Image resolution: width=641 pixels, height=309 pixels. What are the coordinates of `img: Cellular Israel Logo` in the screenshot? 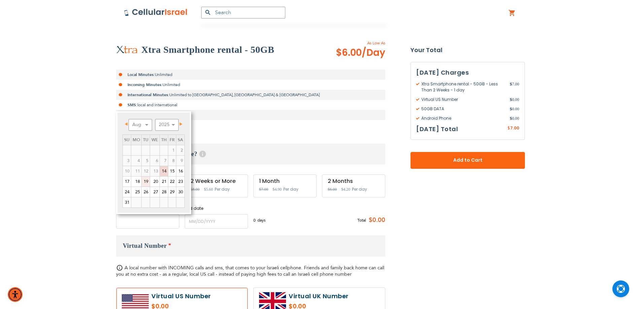 It's located at (156, 12).